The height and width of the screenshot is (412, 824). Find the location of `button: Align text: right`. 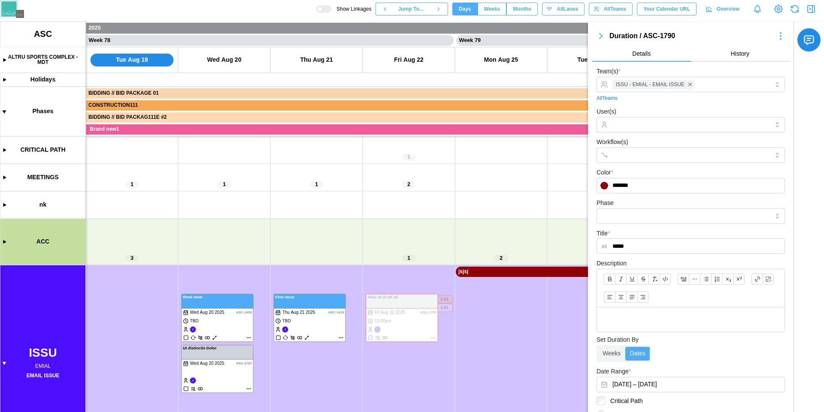

button: Align text: right is located at coordinates (643, 297).